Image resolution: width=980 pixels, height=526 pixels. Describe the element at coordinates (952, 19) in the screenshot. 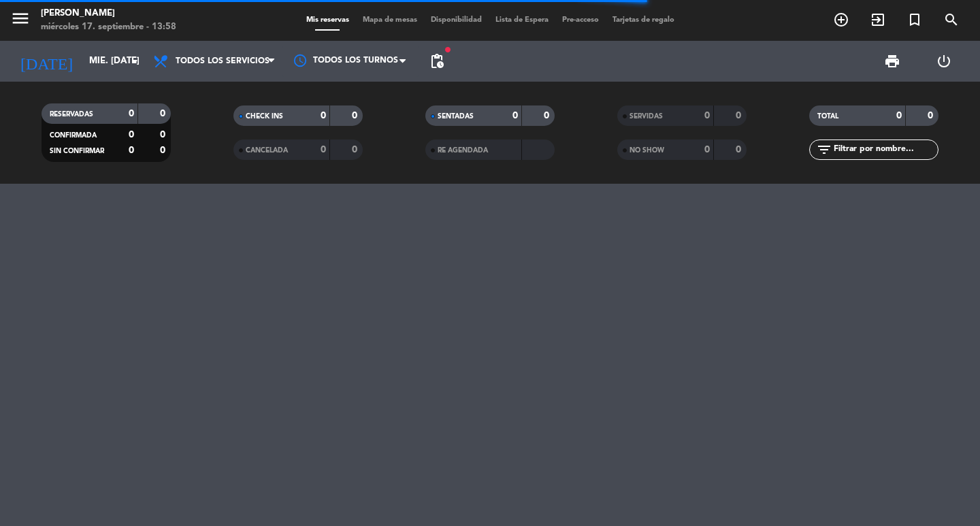

I see `i: search` at that location.